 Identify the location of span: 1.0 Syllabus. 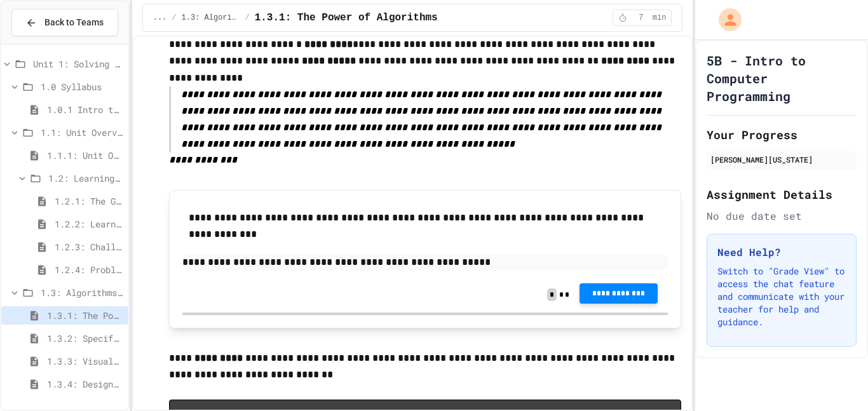
(82, 86).